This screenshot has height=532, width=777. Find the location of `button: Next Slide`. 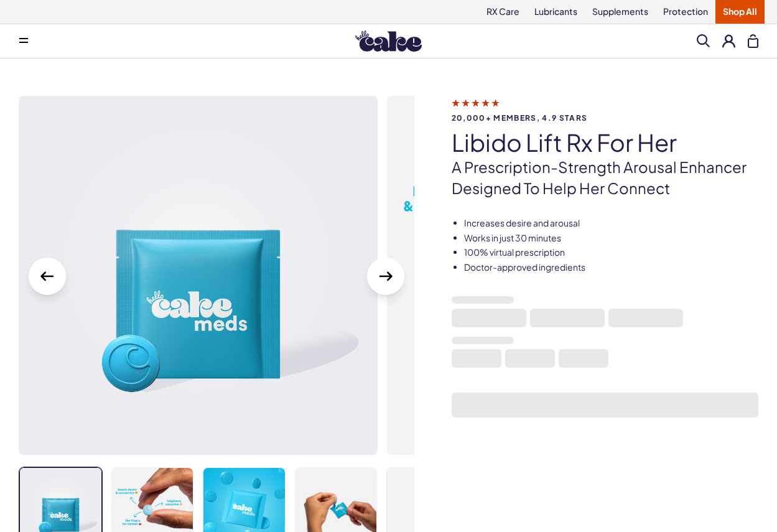

button: Next Slide is located at coordinates (385, 276).